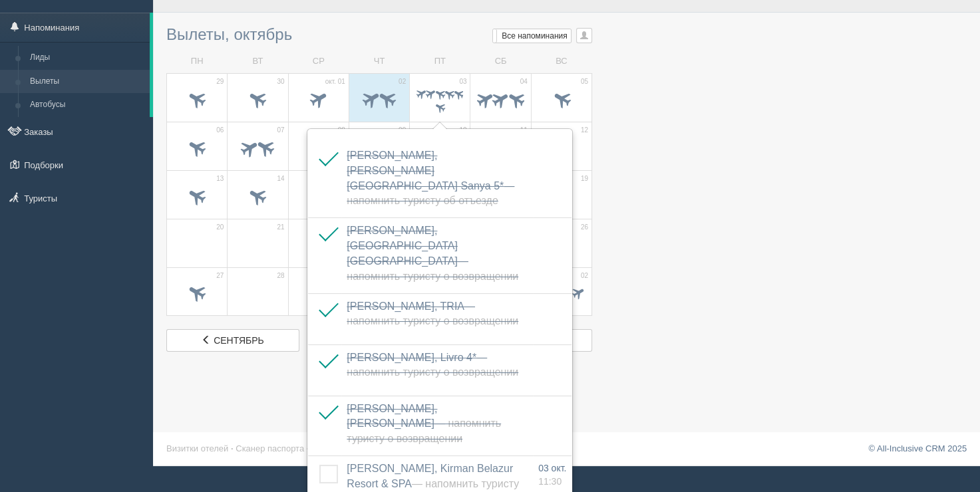 Image resolution: width=980 pixels, height=492 pixels. What do you see at coordinates (86, 82) in the screenshot?
I see `a: Вылеты` at bounding box center [86, 82].